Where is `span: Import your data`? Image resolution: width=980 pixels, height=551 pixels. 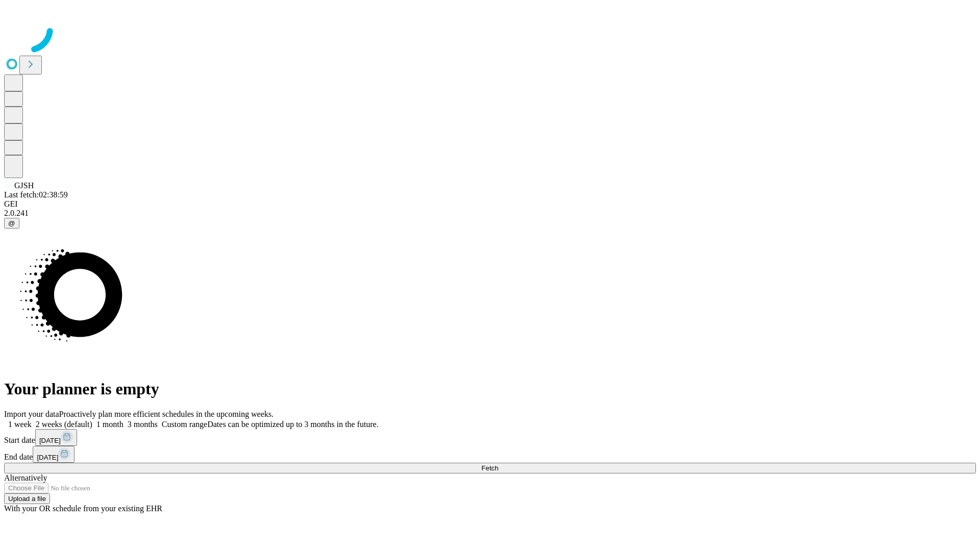
span: Import your data is located at coordinates (31, 414).